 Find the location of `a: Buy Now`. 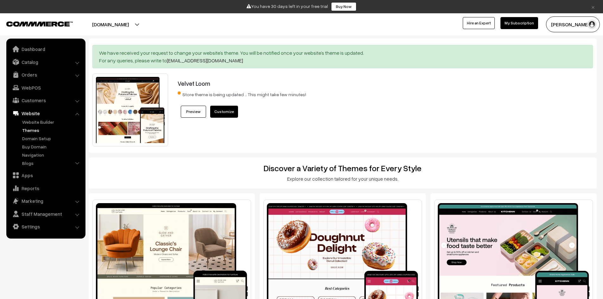

a: Buy Now is located at coordinates (344, 7).